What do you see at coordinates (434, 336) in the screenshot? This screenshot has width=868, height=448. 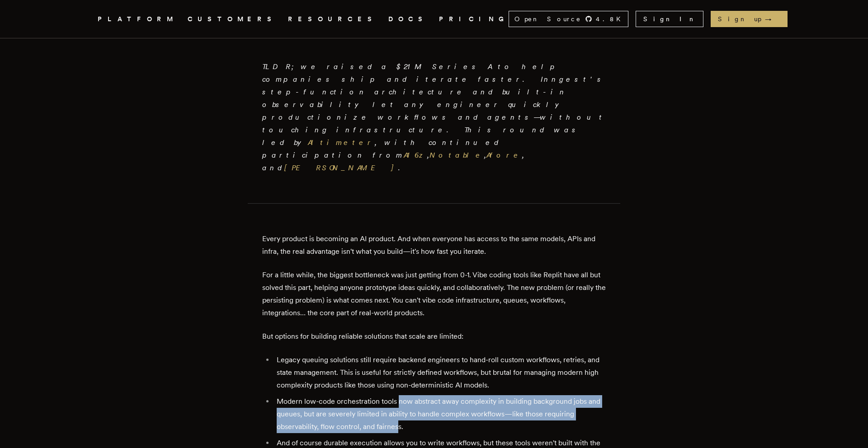 I see `p: But options for building reliable solutions that scale are limited:` at bounding box center [434, 336].